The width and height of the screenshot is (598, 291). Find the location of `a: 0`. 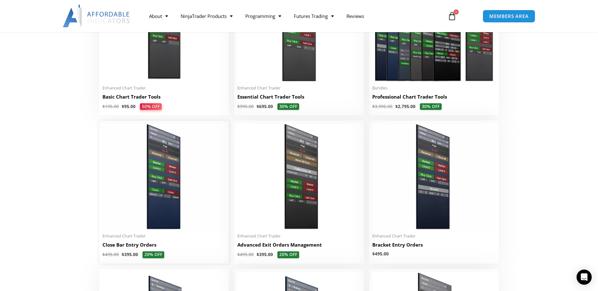

a: 0 is located at coordinates (452, 16).